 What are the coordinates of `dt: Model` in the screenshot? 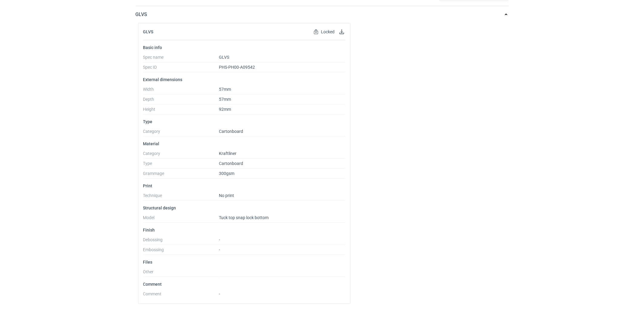 It's located at (181, 219).